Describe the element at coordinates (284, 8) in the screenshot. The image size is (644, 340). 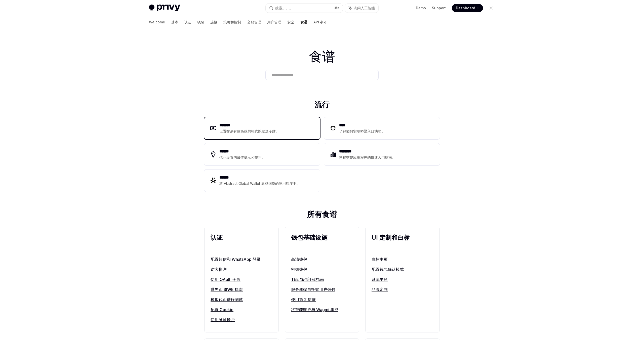
I see `font: 搜索。。。` at that location.